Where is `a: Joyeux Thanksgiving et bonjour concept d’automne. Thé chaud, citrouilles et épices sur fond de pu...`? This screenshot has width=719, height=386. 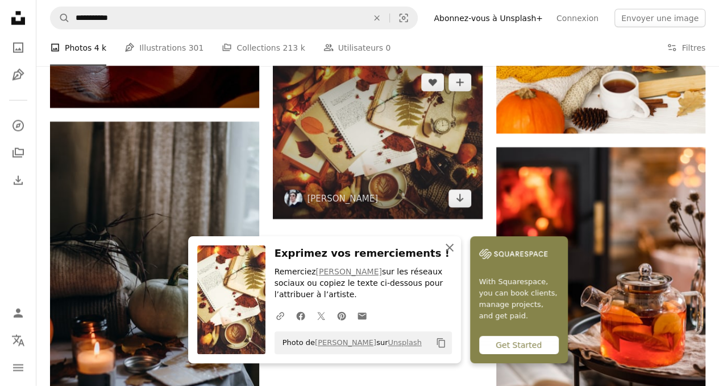 a: Joyeux Thanksgiving et bonjour concept d’automne. Thé chaud, citrouilles et épices sur fond de pu... is located at coordinates (601, 64).